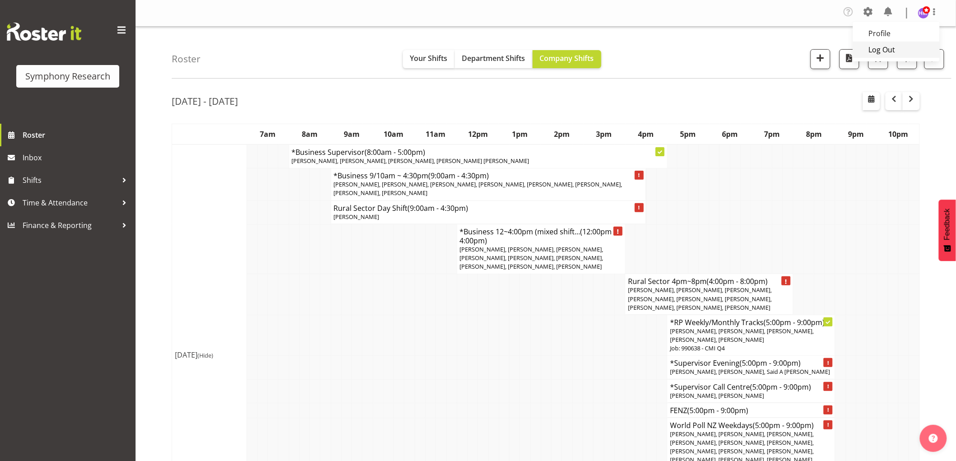 Image resolution: width=956 pixels, height=461 pixels. What do you see at coordinates (77, 135) in the screenshot?
I see `span: Roster` at bounding box center [77, 135].